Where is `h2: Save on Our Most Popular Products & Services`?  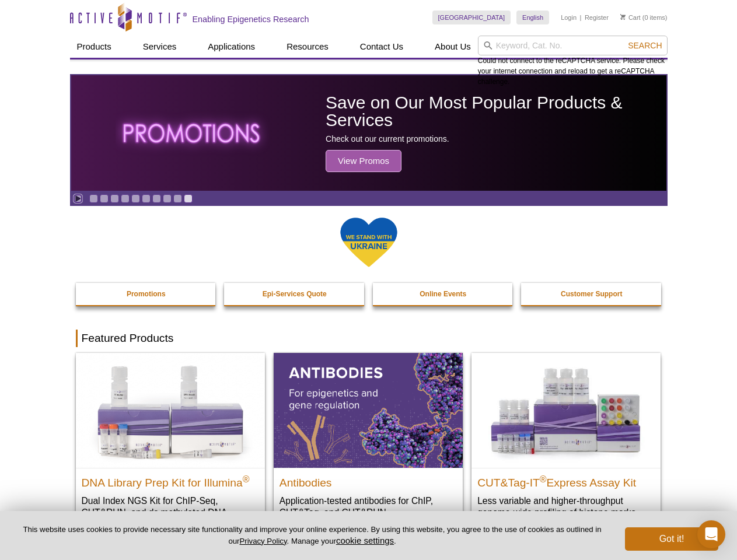
h2: Save on Our Most Popular Products & Services is located at coordinates (492, 111).